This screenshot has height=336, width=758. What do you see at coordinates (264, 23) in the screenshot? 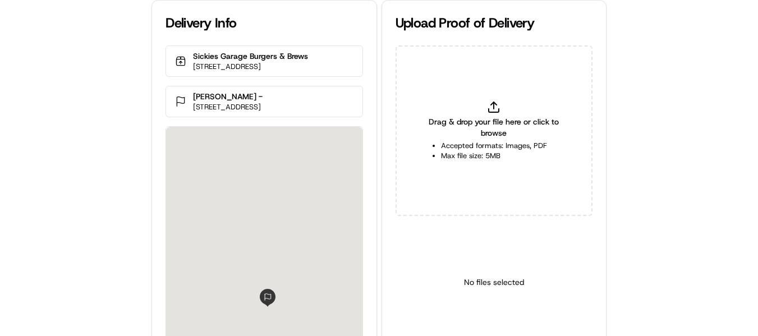
I see `div: Delivery Info` at bounding box center [264, 23].